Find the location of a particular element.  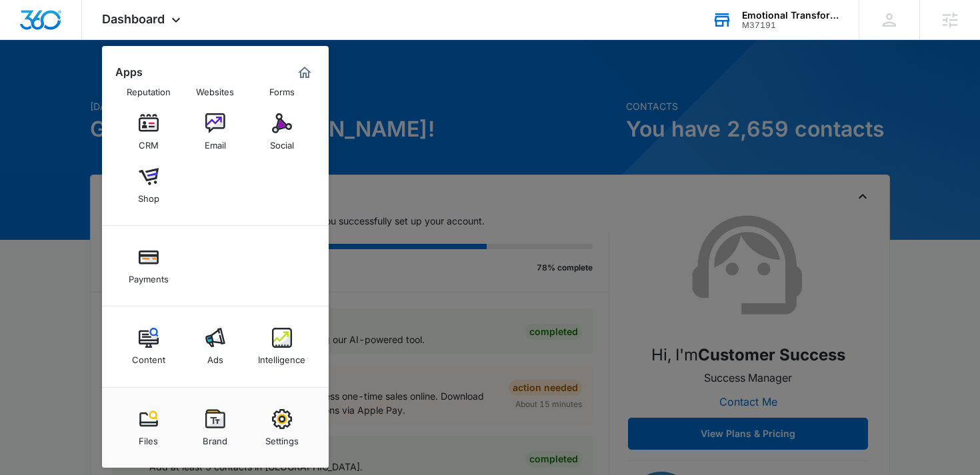

div: account id is located at coordinates (790, 25).